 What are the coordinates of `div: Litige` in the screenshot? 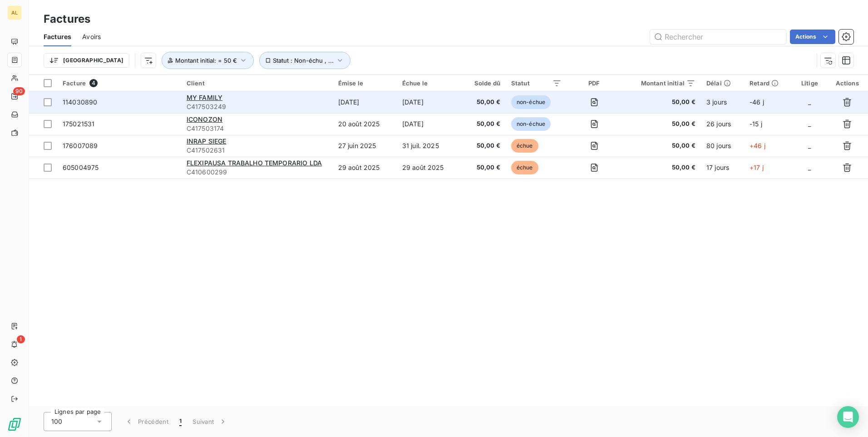 It's located at (810, 83).